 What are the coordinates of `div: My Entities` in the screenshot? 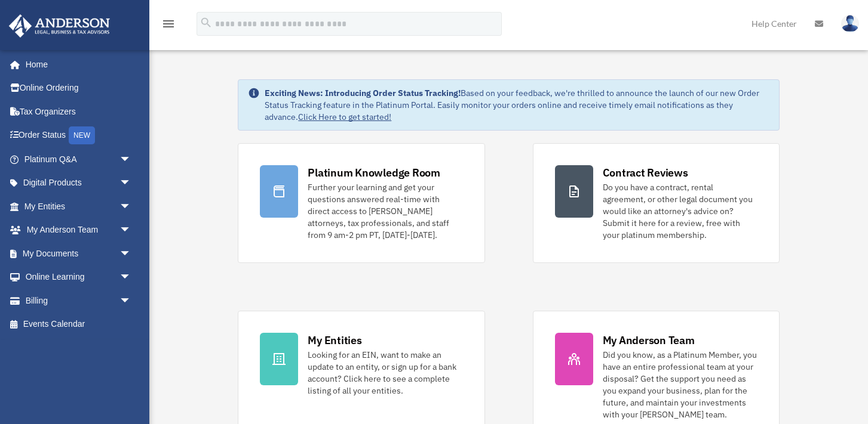 It's located at (334, 340).